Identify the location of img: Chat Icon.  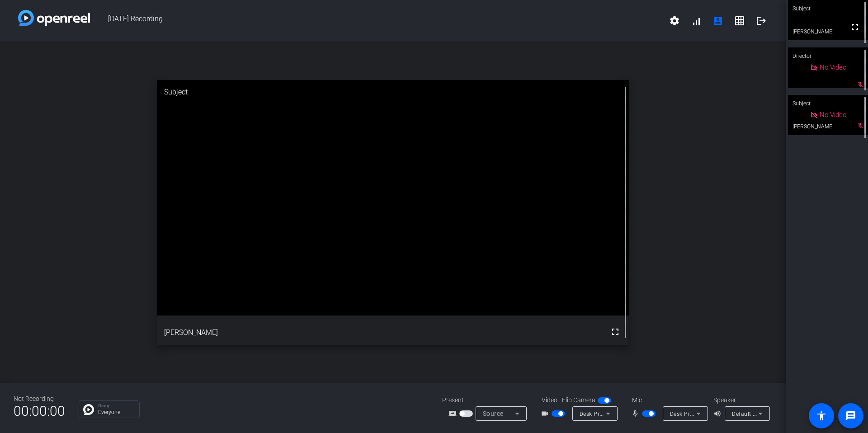
(88, 410).